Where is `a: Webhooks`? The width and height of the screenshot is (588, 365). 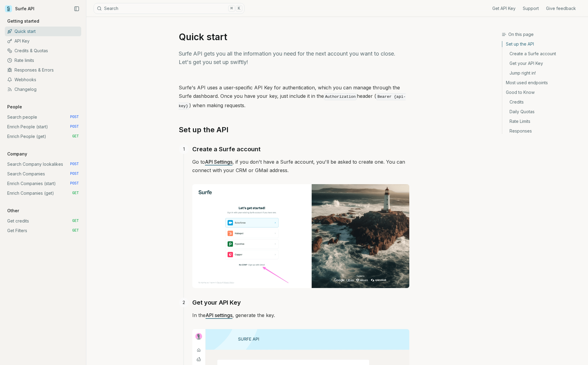
a: Webhooks is located at coordinates (43, 80).